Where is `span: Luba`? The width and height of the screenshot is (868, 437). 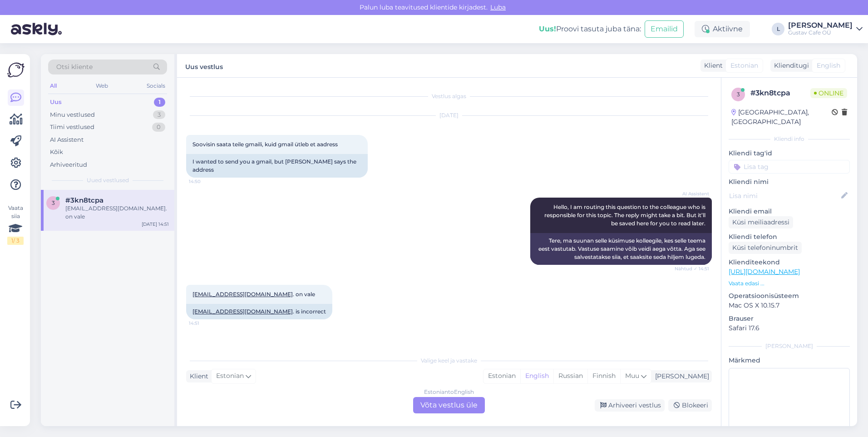
span: Luba is located at coordinates (498, 7).